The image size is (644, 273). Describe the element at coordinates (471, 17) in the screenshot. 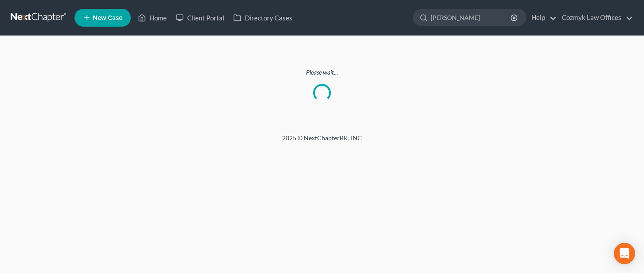

I see `input: Search by name...` at that location.